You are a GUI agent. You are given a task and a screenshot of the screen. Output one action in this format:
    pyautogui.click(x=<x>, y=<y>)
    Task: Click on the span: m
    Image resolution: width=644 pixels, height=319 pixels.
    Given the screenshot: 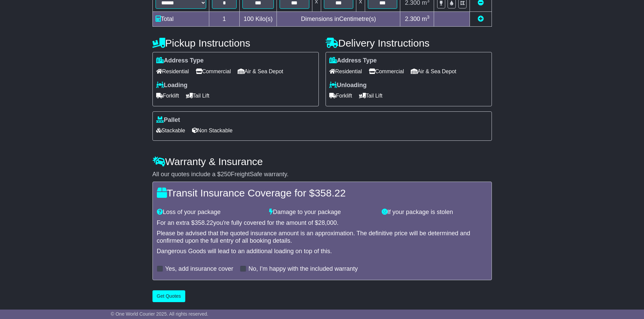 What is the action you would take?
    pyautogui.click(x=425, y=19)
    